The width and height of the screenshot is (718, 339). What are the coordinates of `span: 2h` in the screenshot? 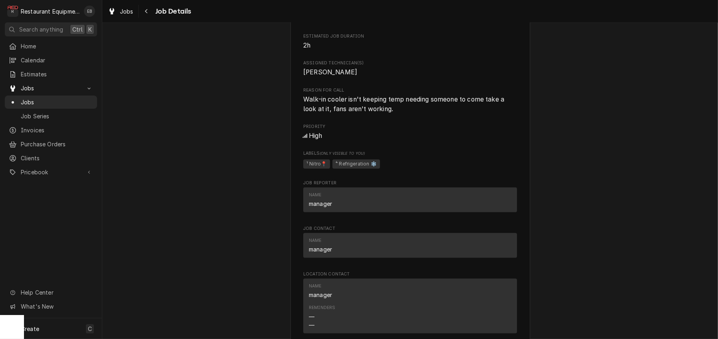 It's located at (307, 45).